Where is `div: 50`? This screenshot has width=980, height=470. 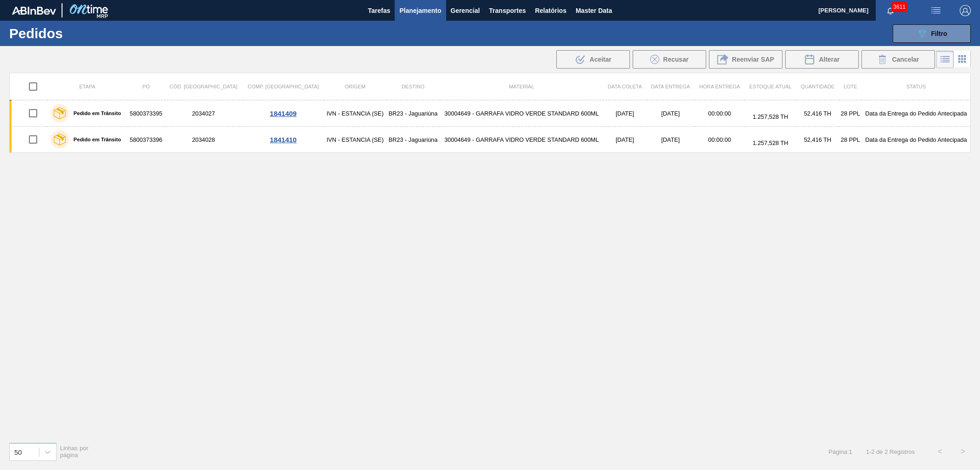
div: 50 is located at coordinates (18, 451).